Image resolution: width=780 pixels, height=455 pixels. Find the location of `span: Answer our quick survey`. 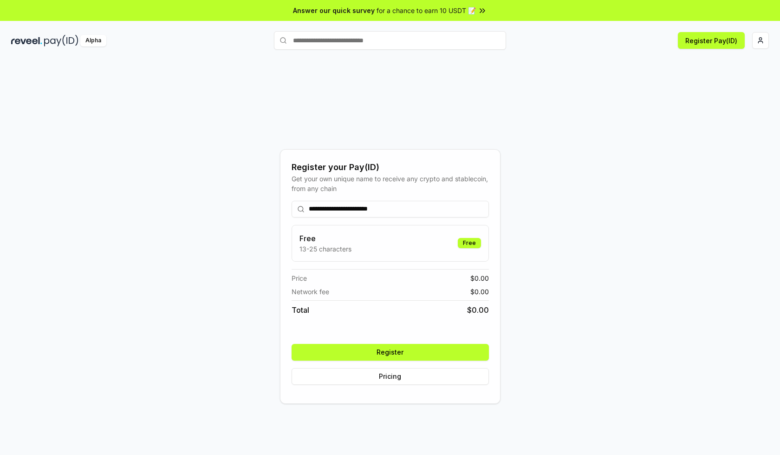

span: Answer our quick survey is located at coordinates (334, 10).